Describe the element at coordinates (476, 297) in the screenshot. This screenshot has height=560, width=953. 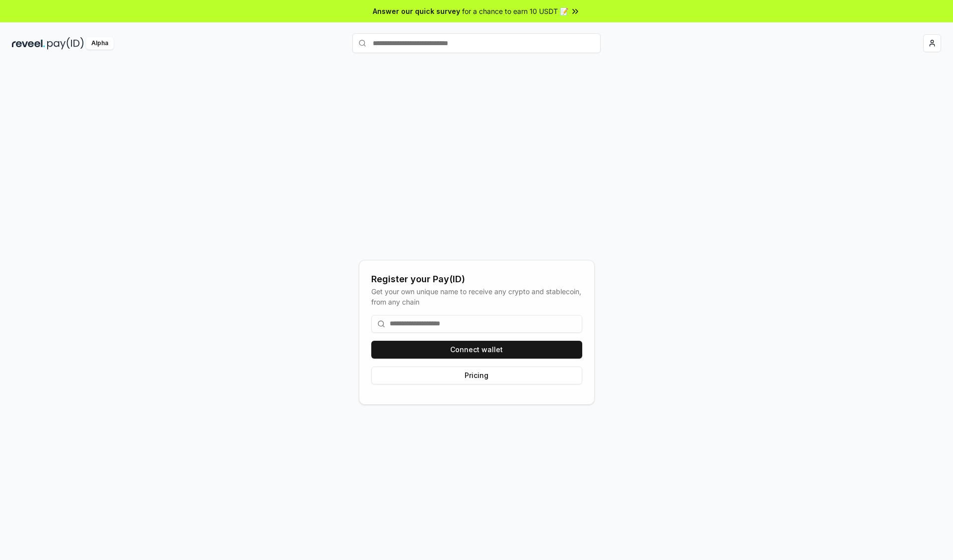
I see `div: Get your own unique name to receive any crypto and stablecoin, from any chain` at that location.